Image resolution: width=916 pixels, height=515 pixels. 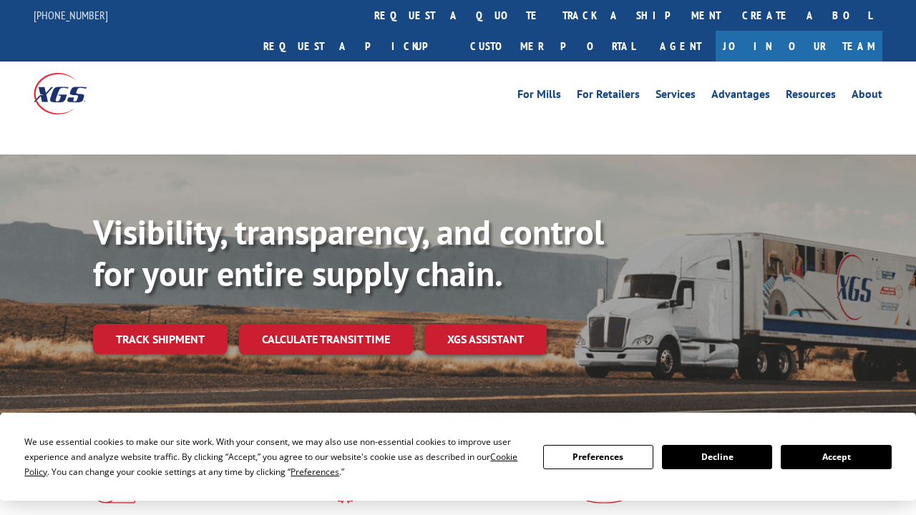 I want to click on button: Accept, so click(x=836, y=457).